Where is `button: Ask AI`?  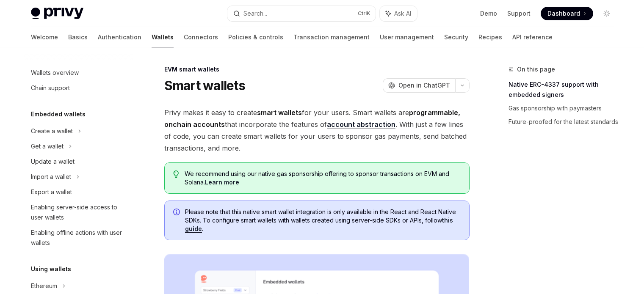 button: Ask AI is located at coordinates (398, 14).